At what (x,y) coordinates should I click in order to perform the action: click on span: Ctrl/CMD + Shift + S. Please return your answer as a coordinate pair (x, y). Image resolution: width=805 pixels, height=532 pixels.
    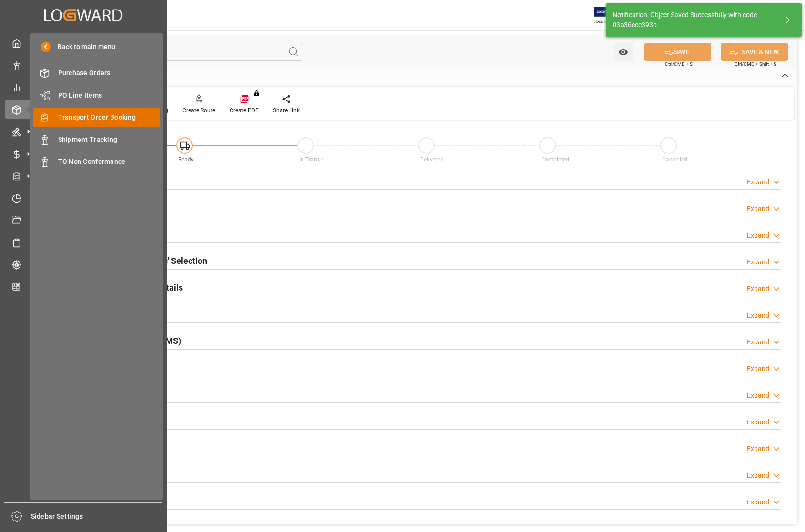
    Looking at the image, I should click on (755, 64).